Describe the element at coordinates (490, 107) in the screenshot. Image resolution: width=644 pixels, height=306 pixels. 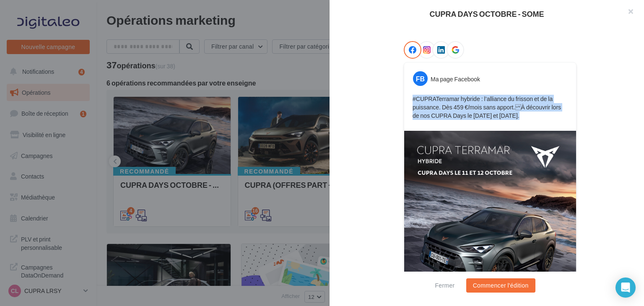
I see `p: #CUPRATerramar hybride : l’alliance du frisson et de la puissance. Dès 459 €/mois sans apport. À ...` at that location.